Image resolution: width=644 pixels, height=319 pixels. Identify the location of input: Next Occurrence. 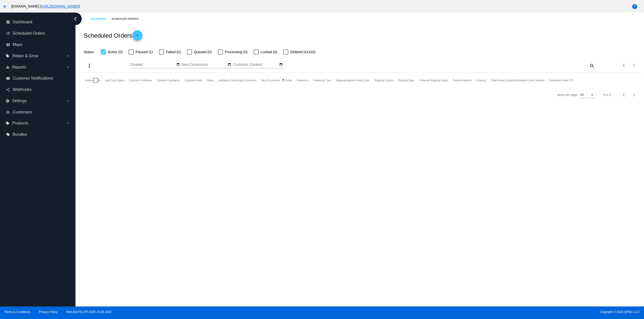
(204, 65).